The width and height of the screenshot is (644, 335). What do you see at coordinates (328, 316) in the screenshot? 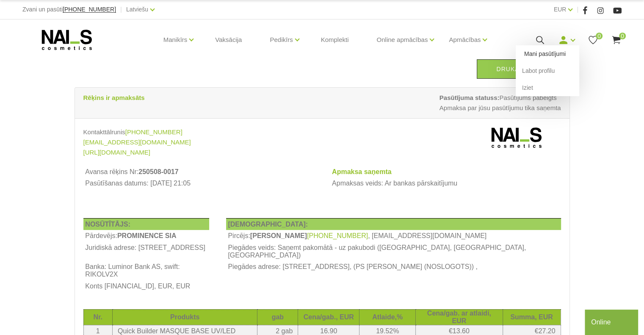
I see `th: Cena/gab., EUR` at bounding box center [328, 316].